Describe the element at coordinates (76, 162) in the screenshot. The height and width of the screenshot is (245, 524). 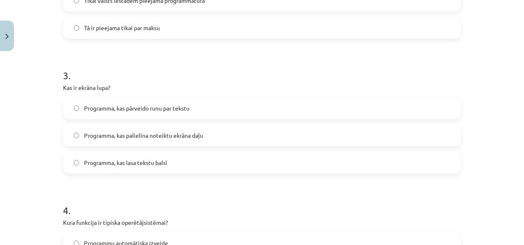
I see `input: Programma, kas lasa tekstu balsī` at that location.